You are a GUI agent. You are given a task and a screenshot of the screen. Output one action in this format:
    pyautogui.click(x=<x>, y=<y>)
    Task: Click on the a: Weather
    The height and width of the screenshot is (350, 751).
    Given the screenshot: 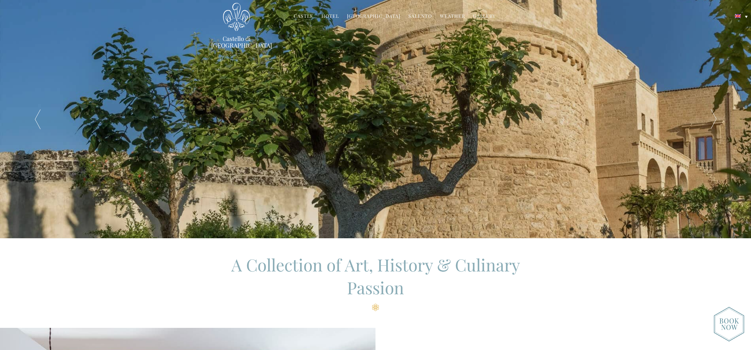 What is the action you would take?
    pyautogui.click(x=452, y=16)
    